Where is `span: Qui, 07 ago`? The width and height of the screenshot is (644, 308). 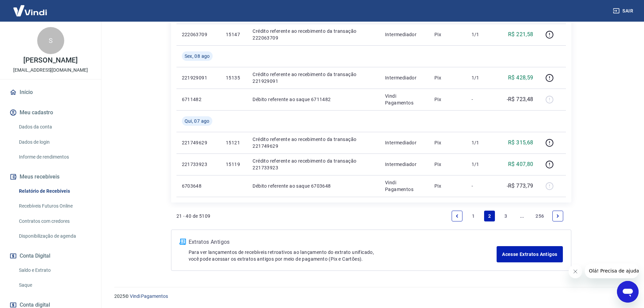
span: Qui, 07 ago is located at coordinates (197, 121).